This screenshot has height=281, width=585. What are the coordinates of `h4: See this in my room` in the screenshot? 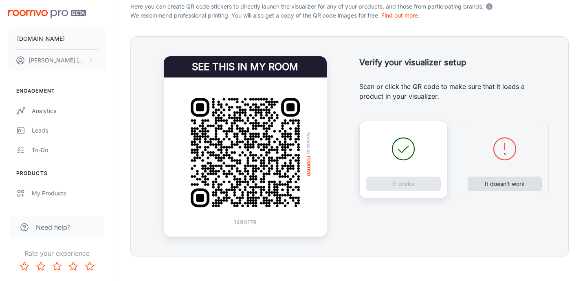 It's located at (245, 67).